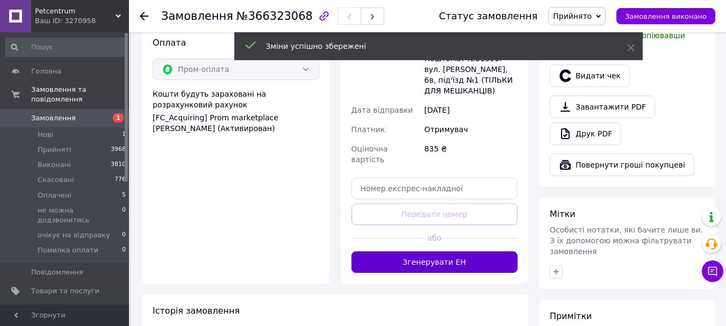  Describe the element at coordinates (489, 16) in the screenshot. I see `div: Статус замовлення` at that location.